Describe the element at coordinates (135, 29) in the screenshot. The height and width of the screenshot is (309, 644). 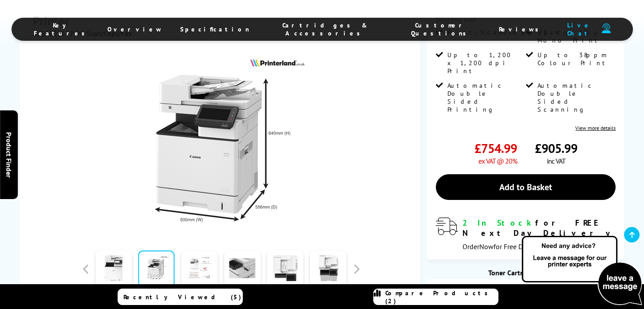
I see `span: Overview` at that location.